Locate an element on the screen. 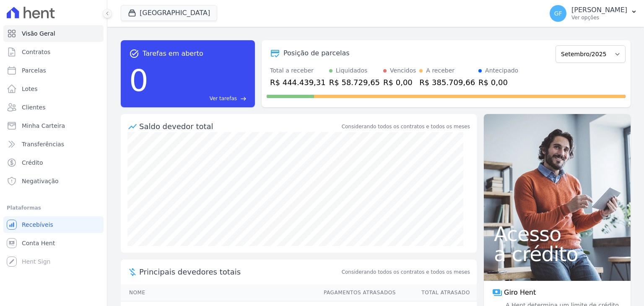 This screenshot has width=644, height=306. span: Minha Carteira is located at coordinates (43, 126).